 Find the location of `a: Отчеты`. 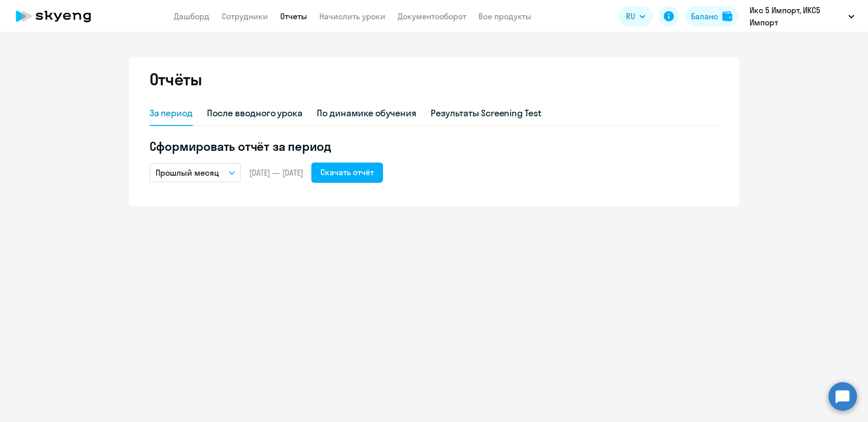

a: Отчеты is located at coordinates (293, 16).